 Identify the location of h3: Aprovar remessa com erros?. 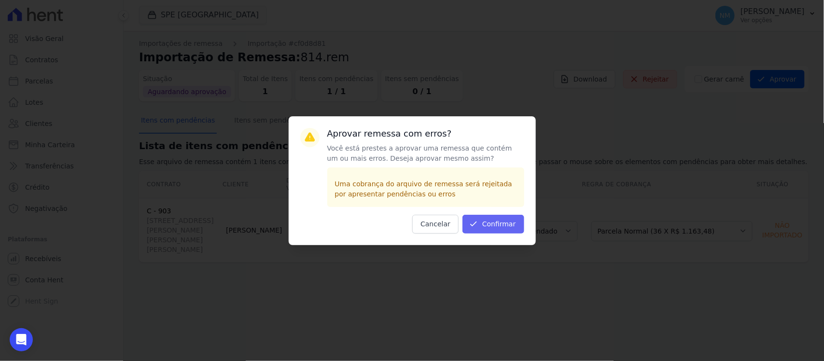
(426, 134).